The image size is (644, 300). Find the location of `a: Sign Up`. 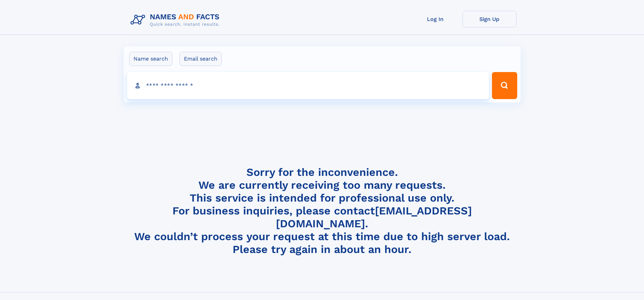

a: Sign Up is located at coordinates (489, 19).